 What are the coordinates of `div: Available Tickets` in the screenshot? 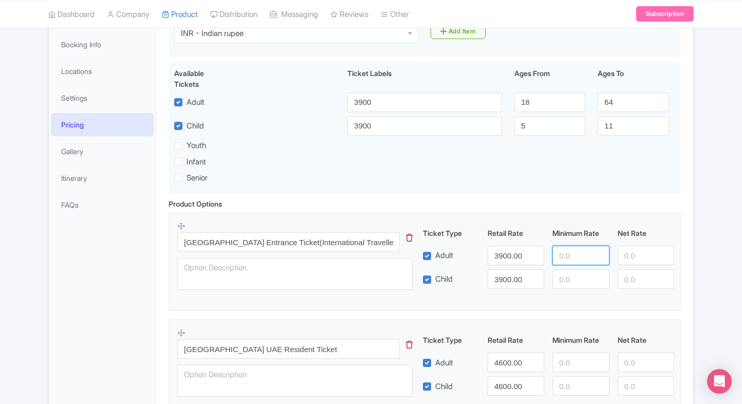 It's located at (202, 79).